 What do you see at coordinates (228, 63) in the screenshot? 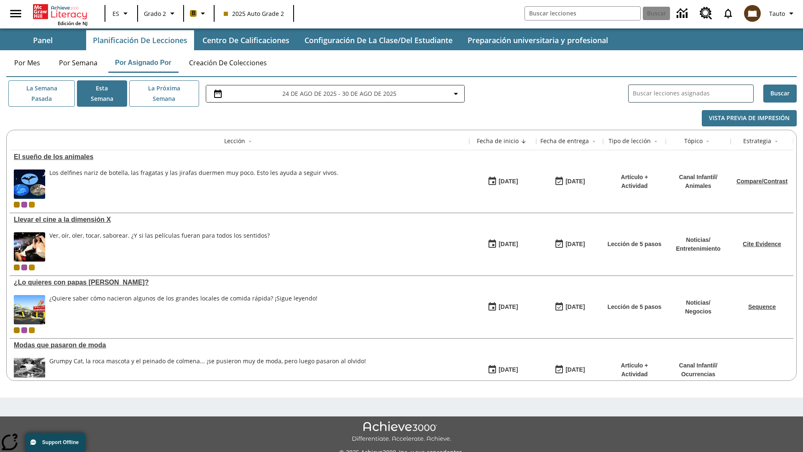
I see `button: Creación de colecciones` at bounding box center [228, 63].